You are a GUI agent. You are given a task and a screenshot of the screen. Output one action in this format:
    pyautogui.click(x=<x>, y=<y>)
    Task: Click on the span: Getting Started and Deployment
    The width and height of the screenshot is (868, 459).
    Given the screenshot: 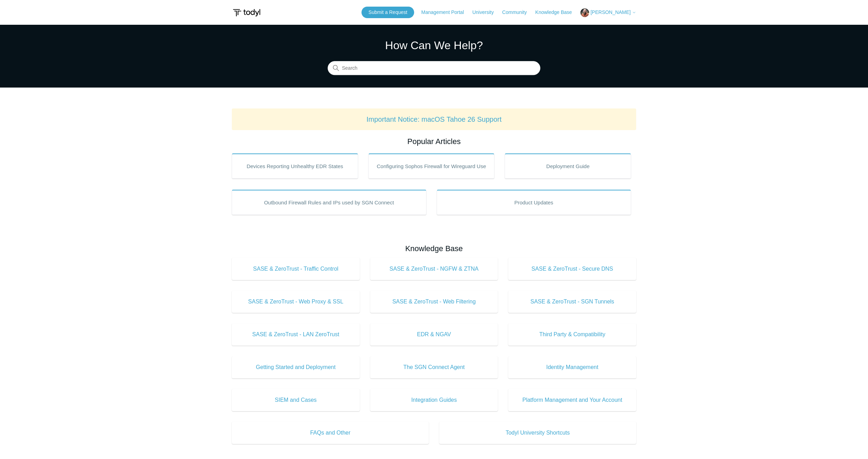 What is the action you would take?
    pyautogui.click(x=295, y=367)
    